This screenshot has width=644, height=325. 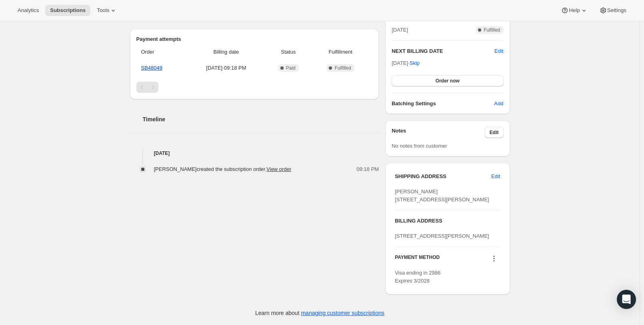 I want to click on h3: PAYMENT METHOD, so click(x=417, y=259).